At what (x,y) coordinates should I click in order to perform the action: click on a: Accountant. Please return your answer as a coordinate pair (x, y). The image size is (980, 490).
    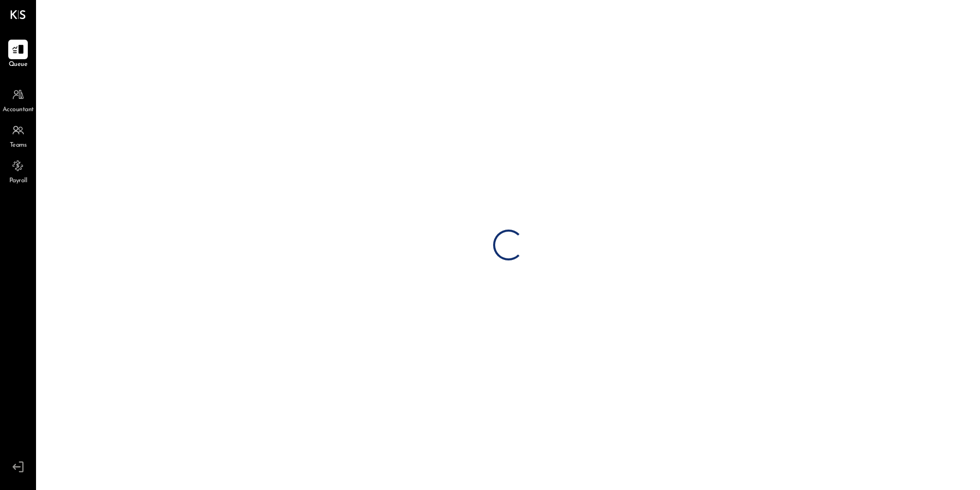
    Looking at the image, I should click on (18, 100).